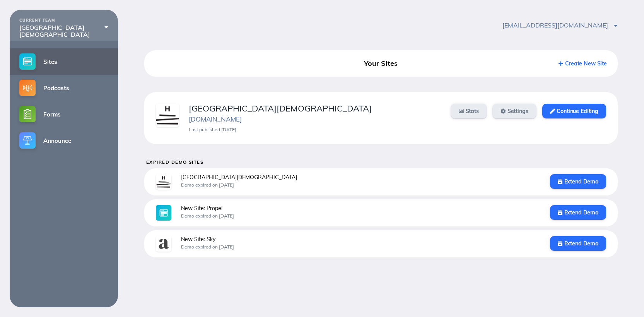 Image resolution: width=644 pixels, height=317 pixels. Describe the element at coordinates (164, 182) in the screenshot. I see `img: yi6qrzusiobb5tho.png` at that location.